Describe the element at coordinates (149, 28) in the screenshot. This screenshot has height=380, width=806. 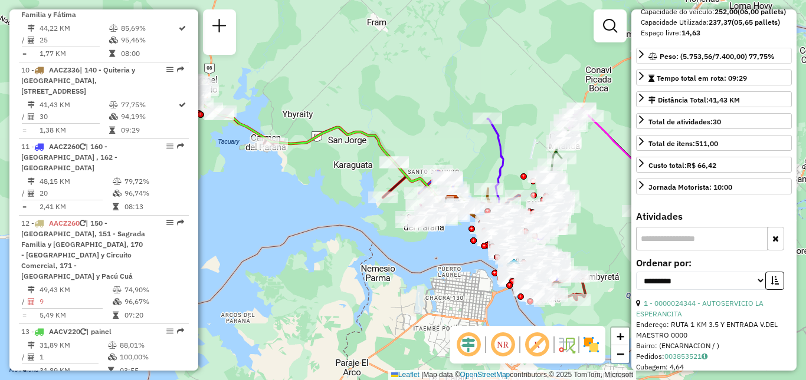
I see `td: 85,69%` at that location.